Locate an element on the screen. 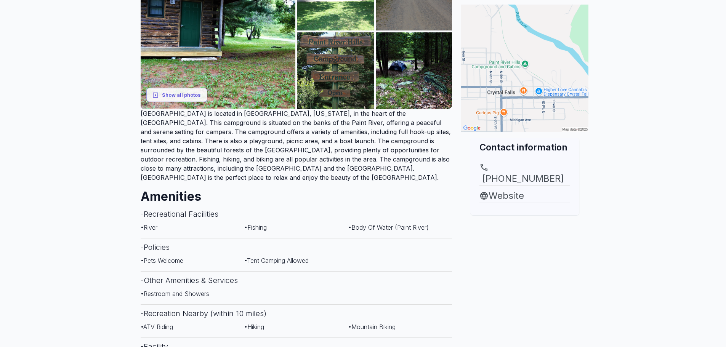  span: • Fishing is located at coordinates (255, 228).